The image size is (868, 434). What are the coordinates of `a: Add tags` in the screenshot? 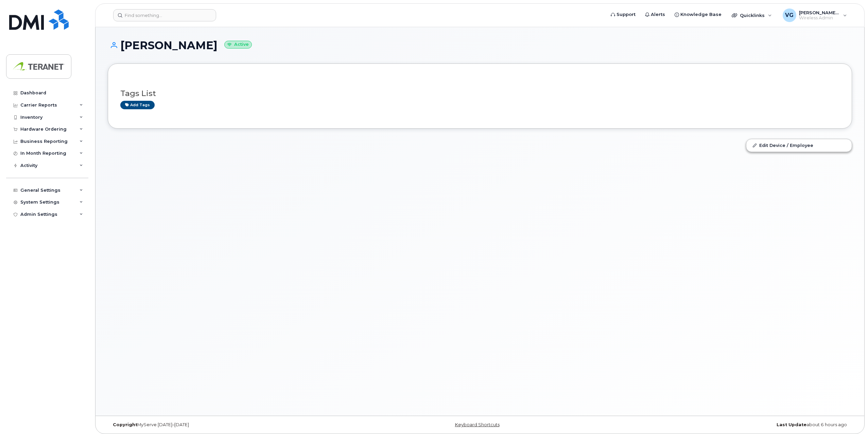 It's located at (137, 105).